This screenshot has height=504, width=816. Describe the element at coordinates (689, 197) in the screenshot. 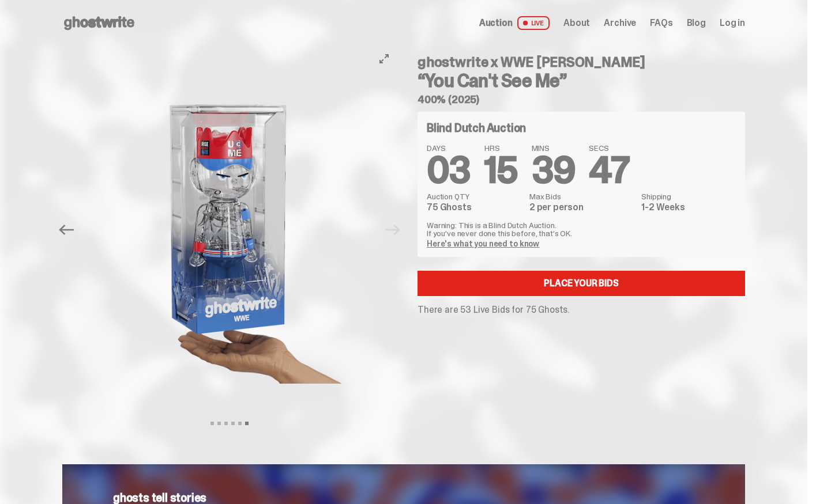

I see `dt: Shipping` at that location.